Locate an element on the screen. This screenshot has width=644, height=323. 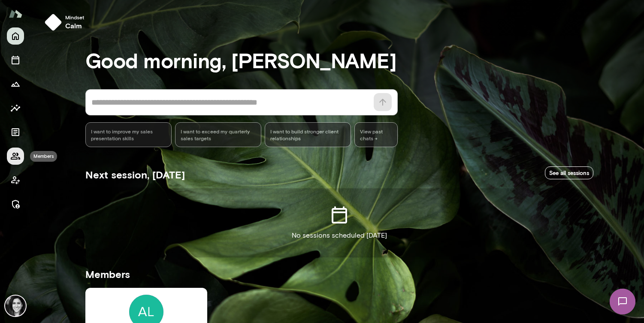
div: I want to exceed my quarterly sales targets is located at coordinates (218, 135).